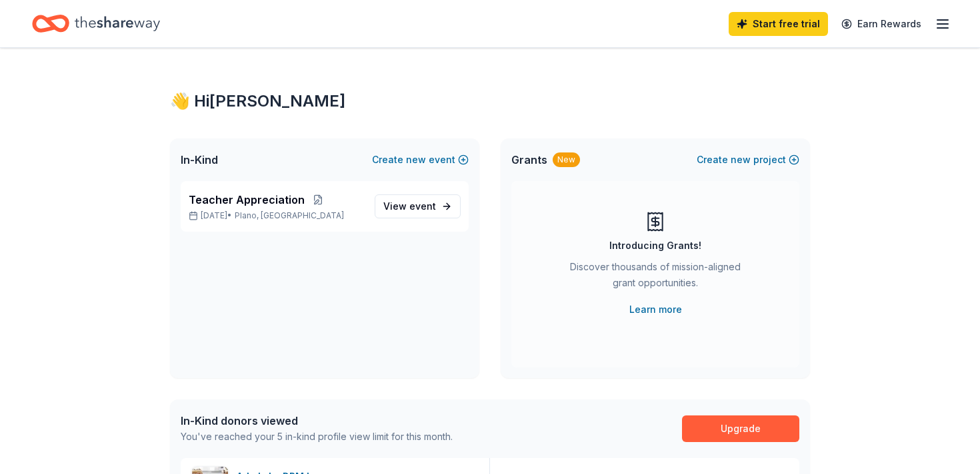 The image size is (980, 474). I want to click on a: View event, so click(417, 206).